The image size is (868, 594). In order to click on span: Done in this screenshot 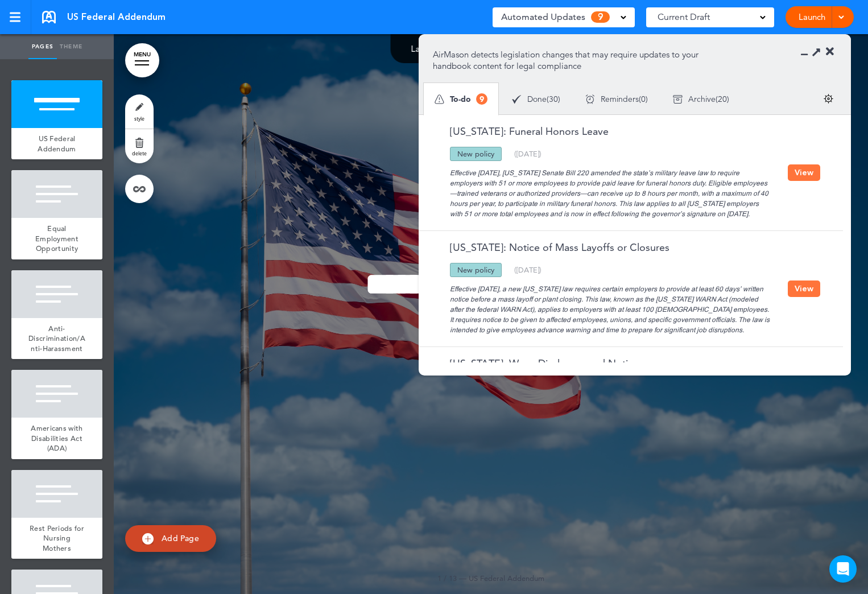, I will do `click(537, 99)`.